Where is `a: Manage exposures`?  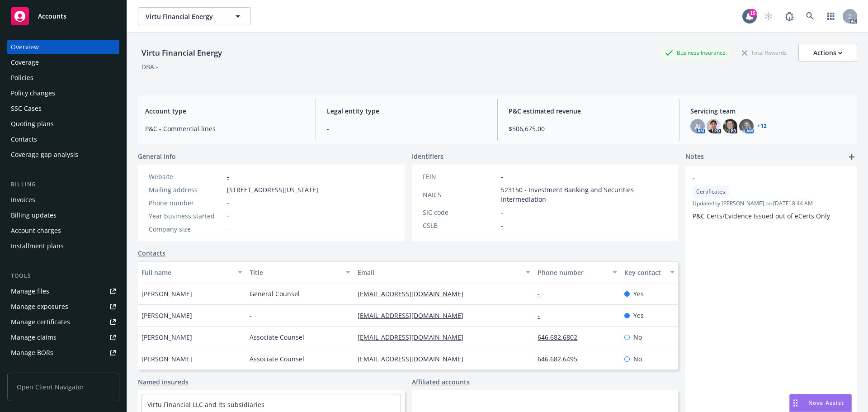
a: Manage exposures is located at coordinates (64, 307).